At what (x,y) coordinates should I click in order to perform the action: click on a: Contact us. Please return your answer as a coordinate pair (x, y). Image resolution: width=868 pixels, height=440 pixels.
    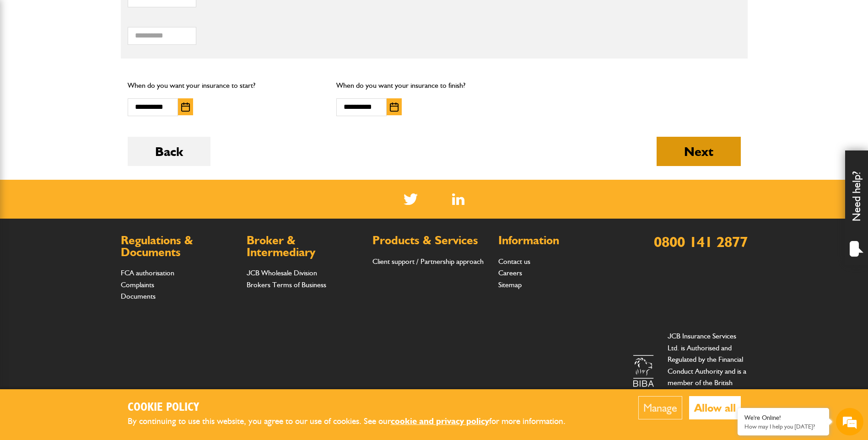
    Looking at the image, I should click on (514, 261).